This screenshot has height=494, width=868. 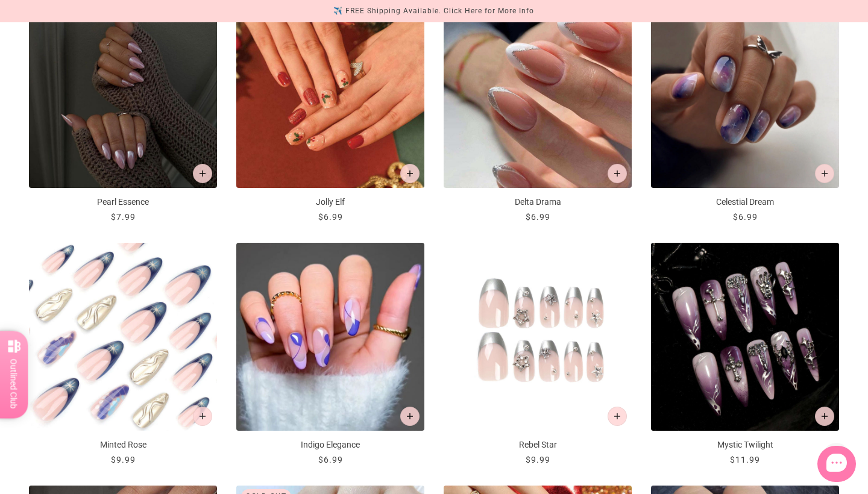 What do you see at coordinates (331, 445) in the screenshot?
I see `p: Indigo Elegance` at bounding box center [331, 445].